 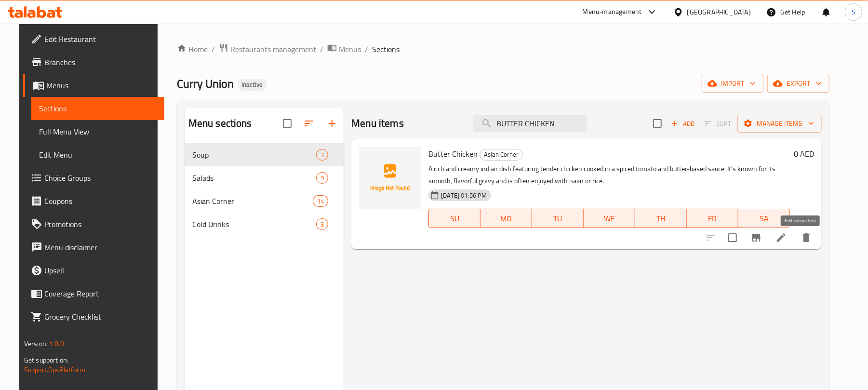 I want to click on span: Cold Drinks, so click(x=254, y=224).